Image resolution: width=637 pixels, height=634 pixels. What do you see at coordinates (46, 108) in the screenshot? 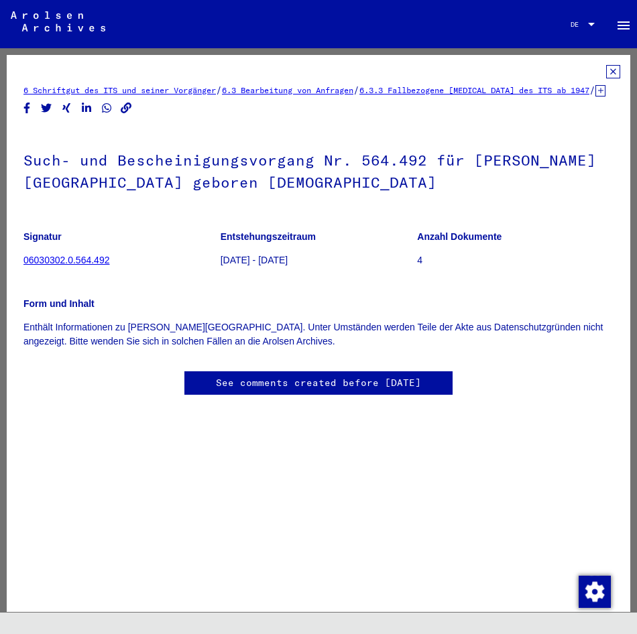
I see `button: Share on Twitter` at bounding box center [46, 108].